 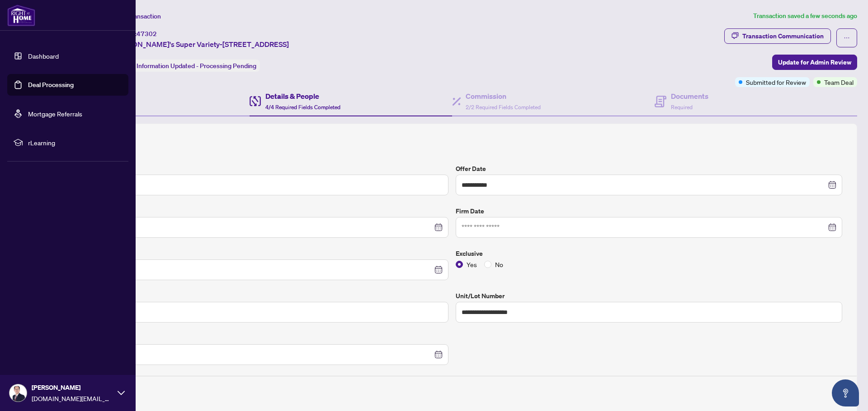 What do you see at coordinates (43, 56) in the screenshot?
I see `a: Dashboard` at bounding box center [43, 56].